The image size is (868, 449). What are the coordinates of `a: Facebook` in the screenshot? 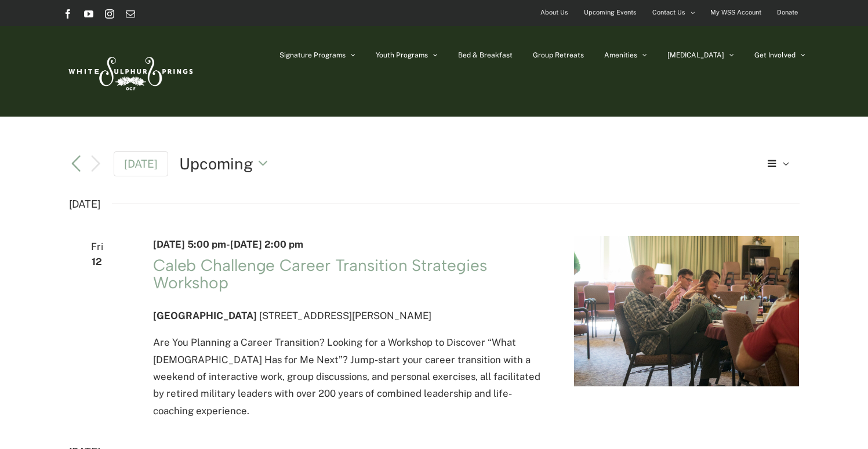 It's located at (68, 14).